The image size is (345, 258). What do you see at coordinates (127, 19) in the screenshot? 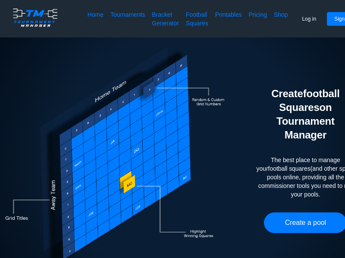
I see `a: Tournaments` at bounding box center [127, 19].